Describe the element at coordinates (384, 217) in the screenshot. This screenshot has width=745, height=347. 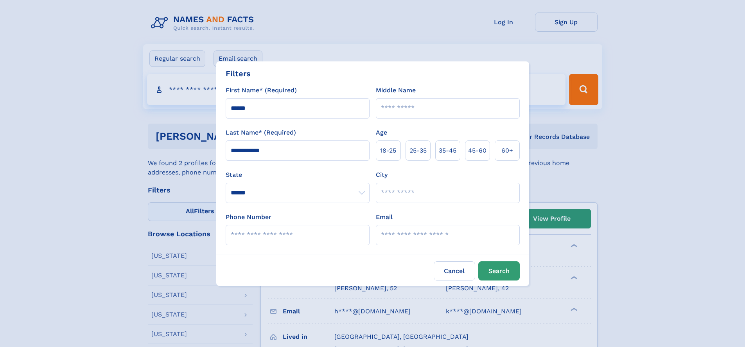
I see `label: Email` at that location.